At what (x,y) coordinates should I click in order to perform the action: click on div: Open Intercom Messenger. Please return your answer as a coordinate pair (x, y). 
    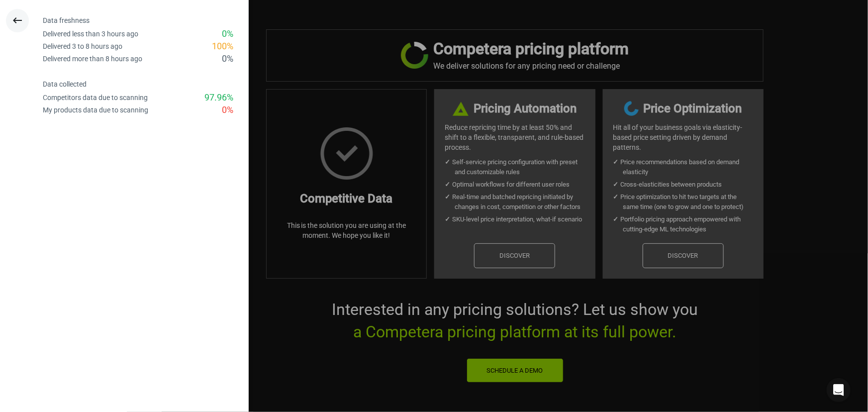
    Looking at the image, I should click on (839, 390).